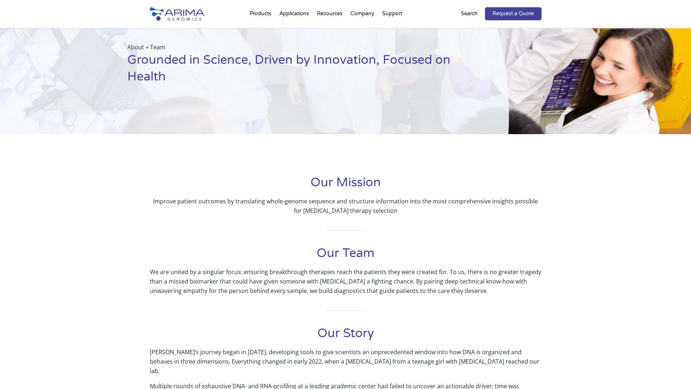 Image resolution: width=691 pixels, height=389 pixels. Describe the element at coordinates (470, 14) in the screenshot. I see `p: Search` at that location.